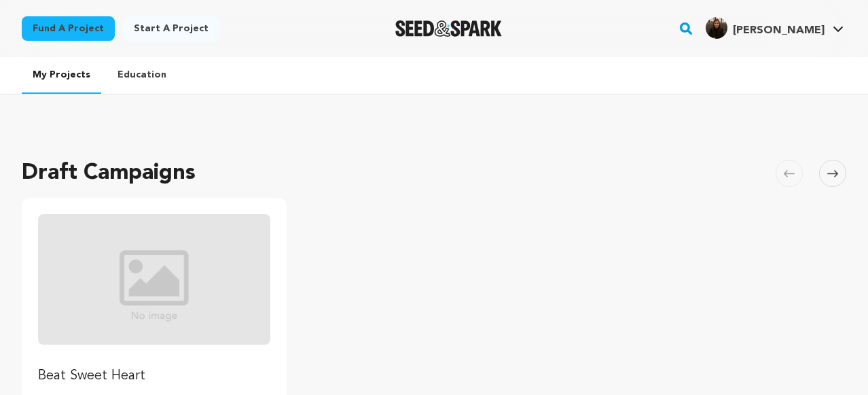  What do you see at coordinates (154, 300) in the screenshot?
I see `a: Fund Beat Sweet Heart` at bounding box center [154, 300].